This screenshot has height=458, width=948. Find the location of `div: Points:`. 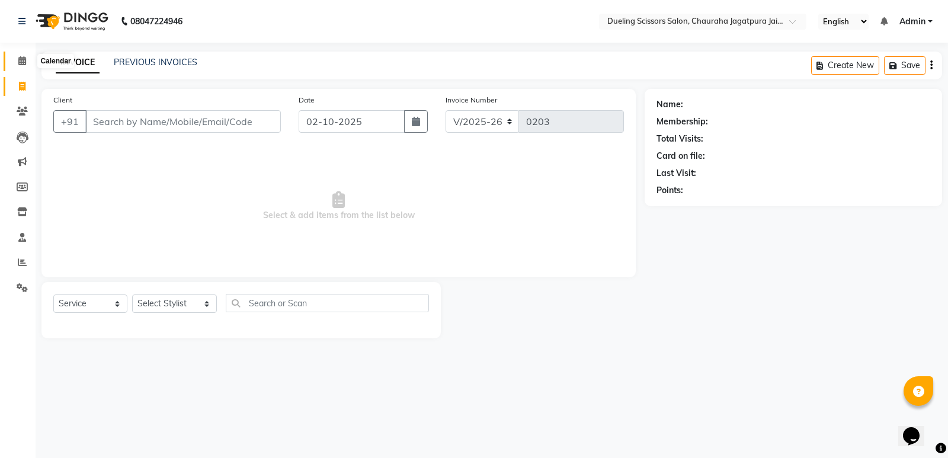

div: Points: is located at coordinates (669, 190).